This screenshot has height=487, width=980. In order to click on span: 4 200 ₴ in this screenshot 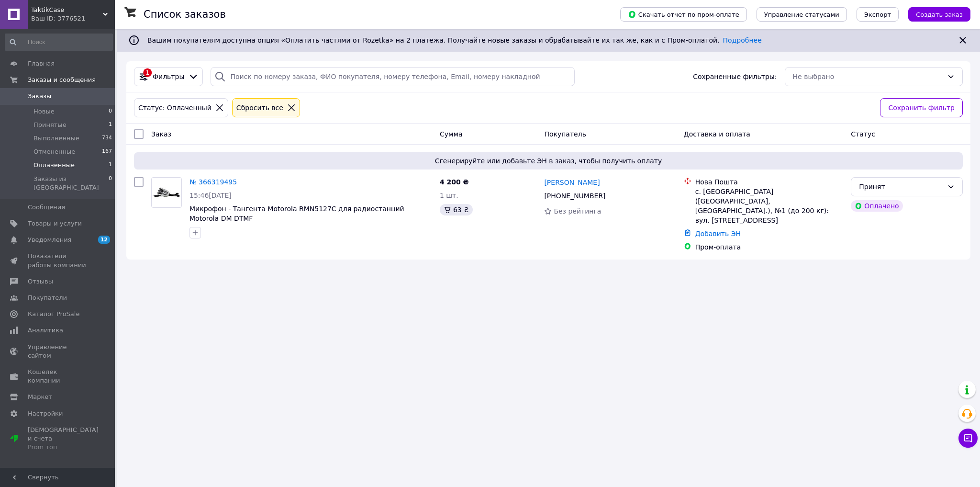, I will do `click(454, 182)`.